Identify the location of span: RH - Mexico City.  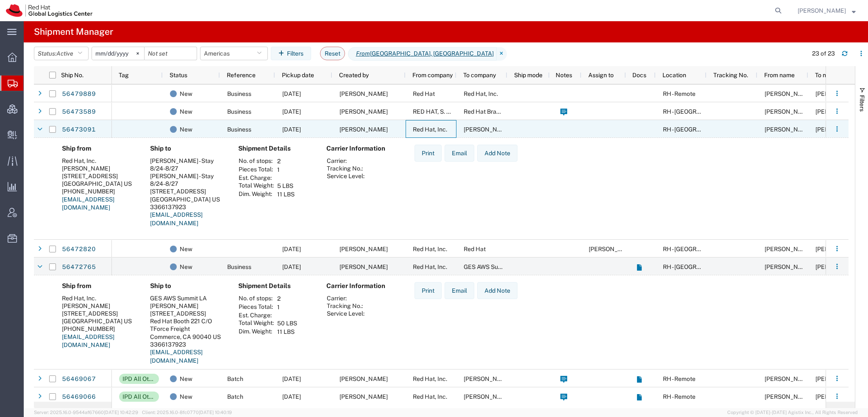
(699, 112).